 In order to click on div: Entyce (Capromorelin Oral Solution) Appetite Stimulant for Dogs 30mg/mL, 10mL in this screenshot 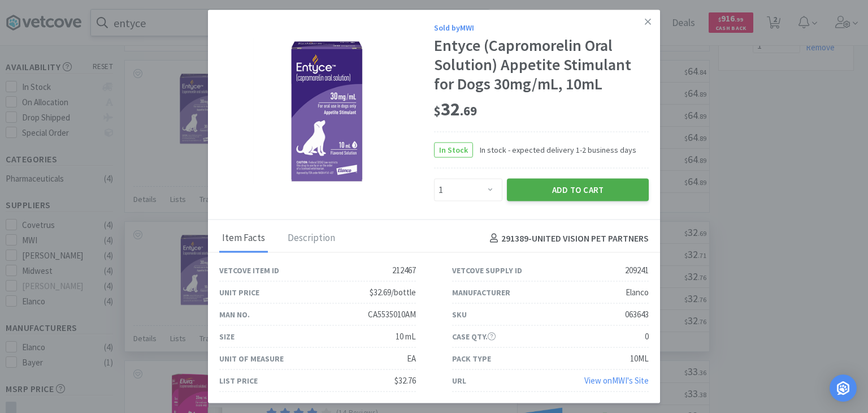, I will do `click(541, 65)`.